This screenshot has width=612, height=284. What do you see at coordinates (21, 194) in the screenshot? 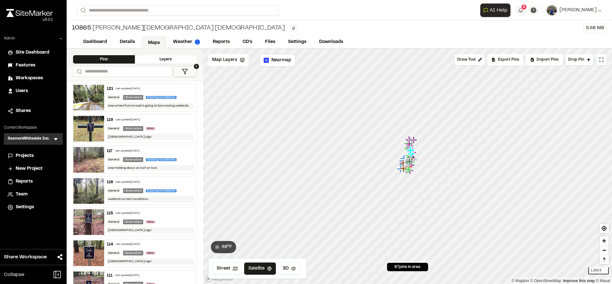
I see `span: Team` at bounding box center [21, 194].